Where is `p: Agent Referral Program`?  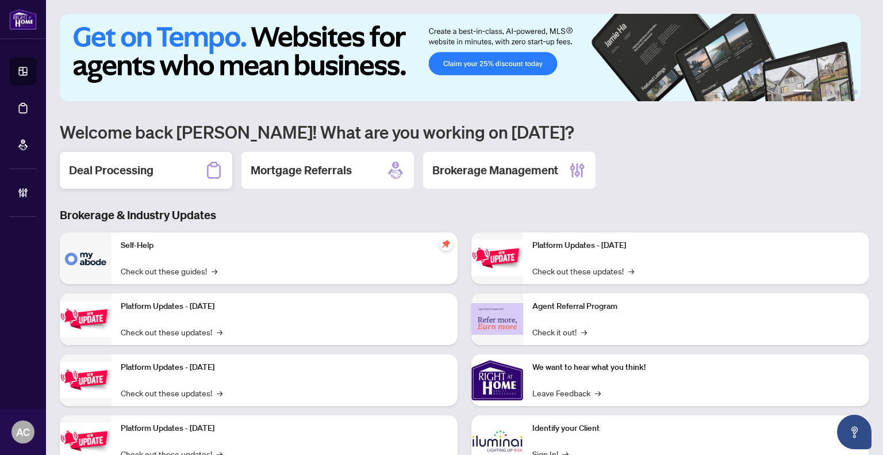 p: Agent Referral Program is located at coordinates (697, 307).